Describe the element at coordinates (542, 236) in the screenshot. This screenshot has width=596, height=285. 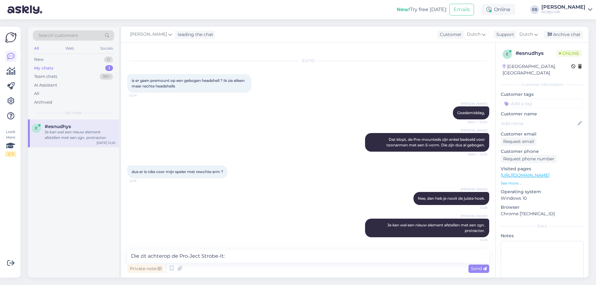
I see `p: Notes` at that location.